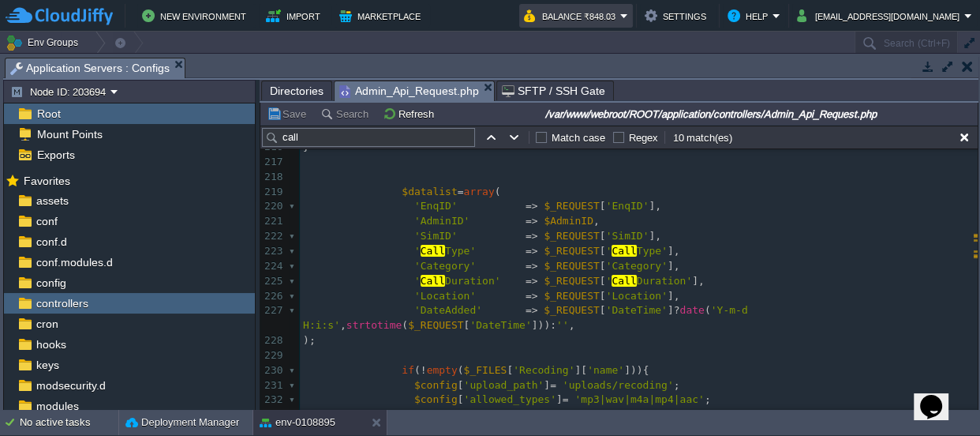  Describe the element at coordinates (273, 311) in the screenshot. I see `div: 227` at that location.